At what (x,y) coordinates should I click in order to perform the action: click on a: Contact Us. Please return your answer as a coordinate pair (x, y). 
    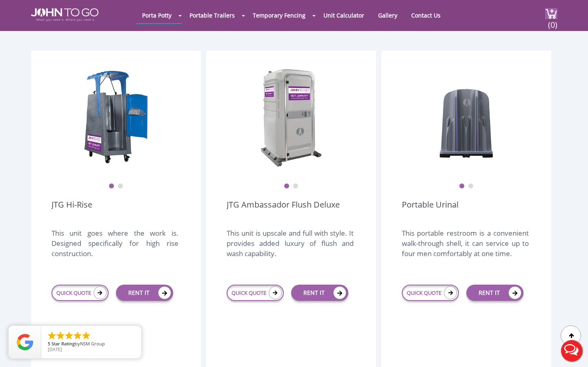
    Looking at the image, I should click on (426, 15).